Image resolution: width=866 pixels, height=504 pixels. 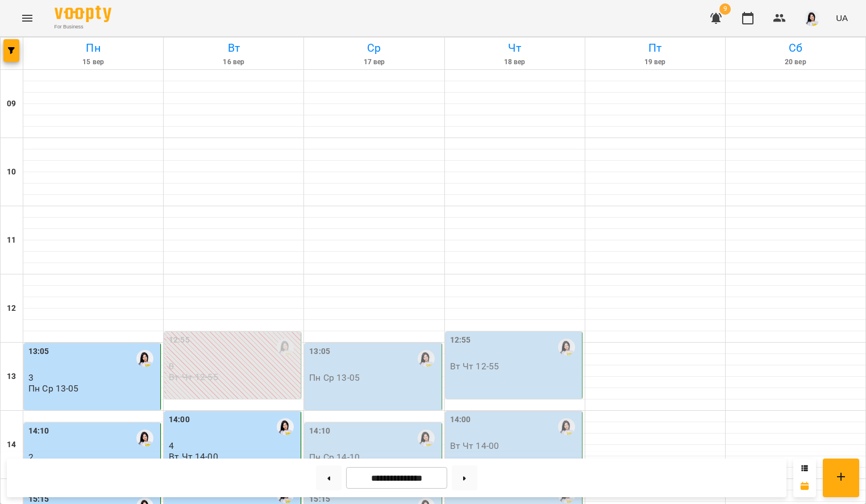 What do you see at coordinates (83, 14) in the screenshot?
I see `img: Voopty Logo` at bounding box center [83, 14].